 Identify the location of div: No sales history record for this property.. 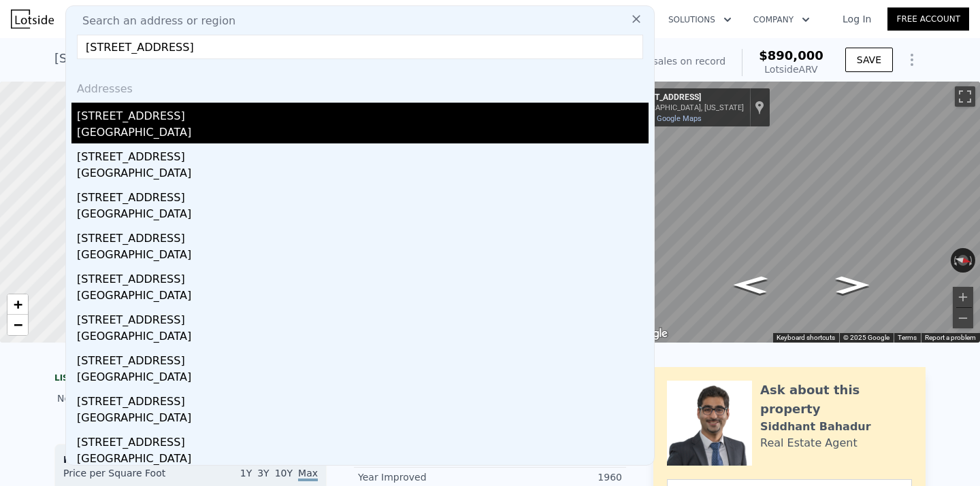
(191, 399).